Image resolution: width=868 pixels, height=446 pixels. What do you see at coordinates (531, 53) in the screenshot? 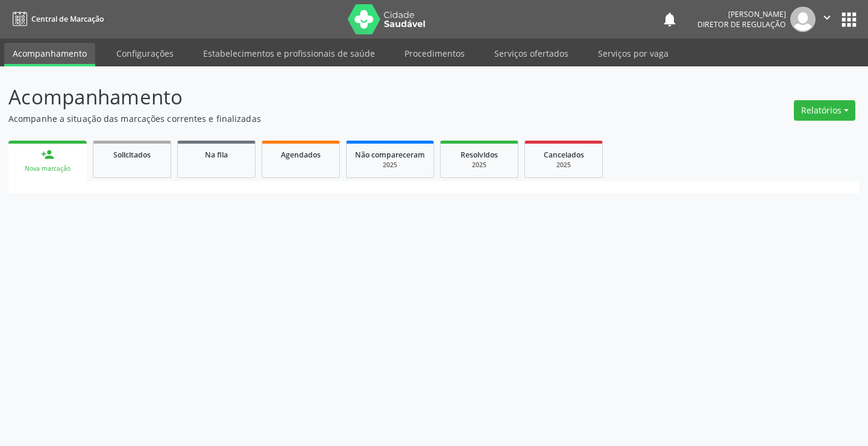
I see `a: Serviços ofertados` at bounding box center [531, 53].